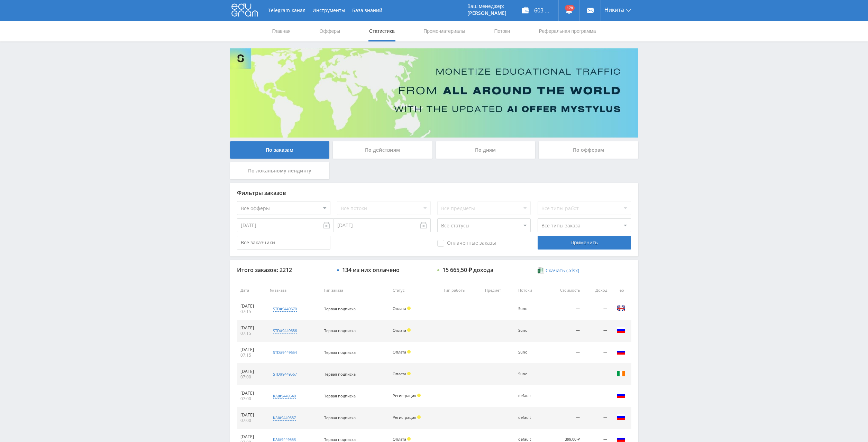 The height and width of the screenshot is (442, 868). What do you see at coordinates (281, 31) in the screenshot?
I see `a: Главная` at bounding box center [281, 31].